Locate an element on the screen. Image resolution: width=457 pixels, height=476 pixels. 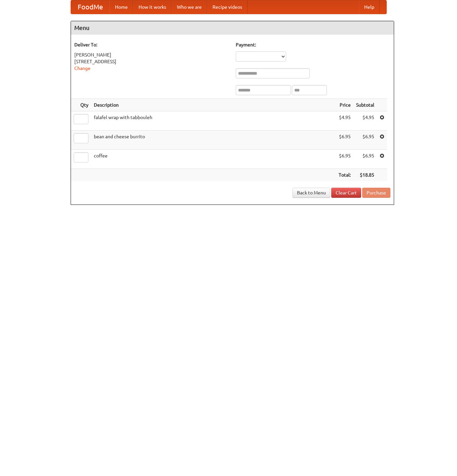
td: bean and cheese burrito is located at coordinates (214, 140).